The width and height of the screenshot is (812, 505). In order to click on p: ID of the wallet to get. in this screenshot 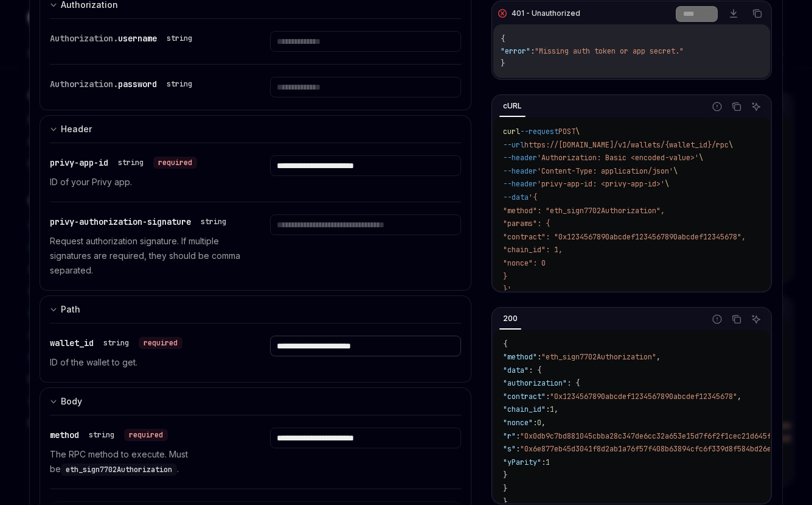, I will do `click(145, 362)`.